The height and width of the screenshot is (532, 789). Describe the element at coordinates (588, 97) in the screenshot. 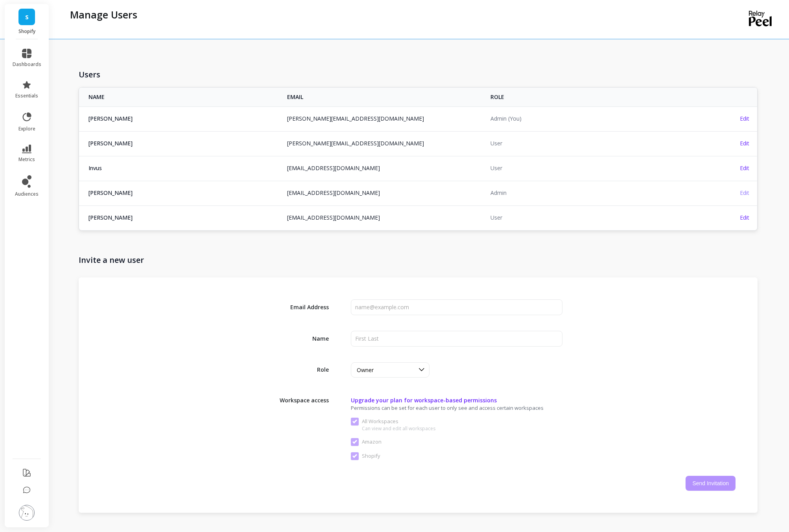

I see `th: ROLE` at that location.